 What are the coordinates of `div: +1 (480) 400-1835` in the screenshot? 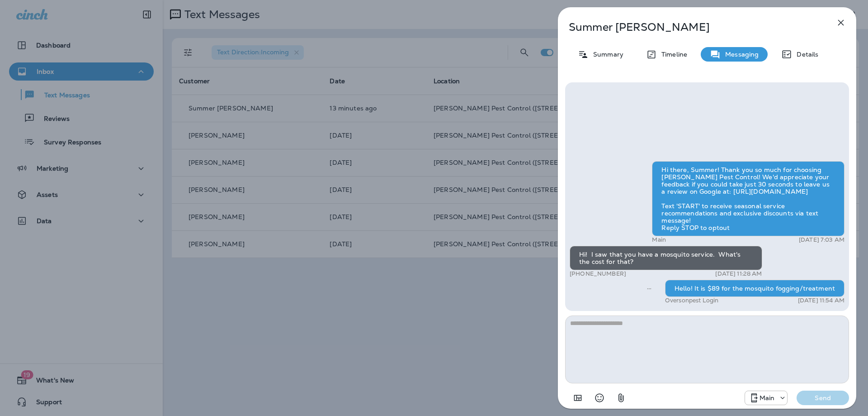 It's located at (766, 397).